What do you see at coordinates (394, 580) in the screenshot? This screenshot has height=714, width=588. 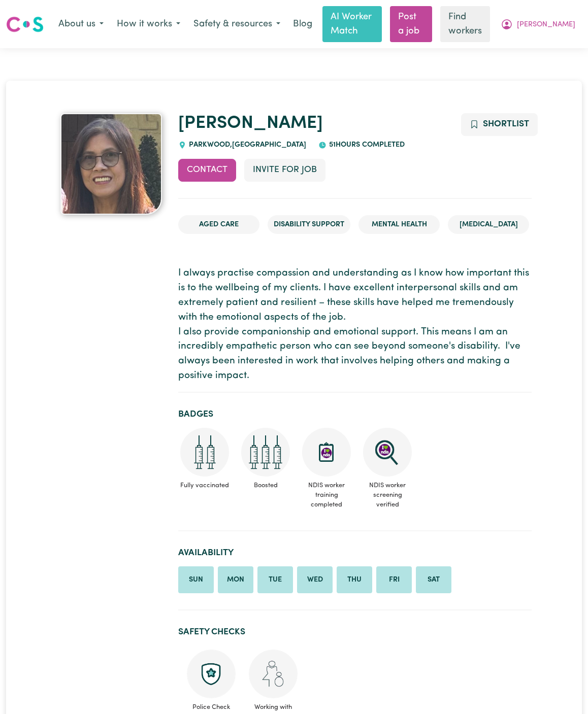 I see `li: Available on Friday` at bounding box center [394, 580].